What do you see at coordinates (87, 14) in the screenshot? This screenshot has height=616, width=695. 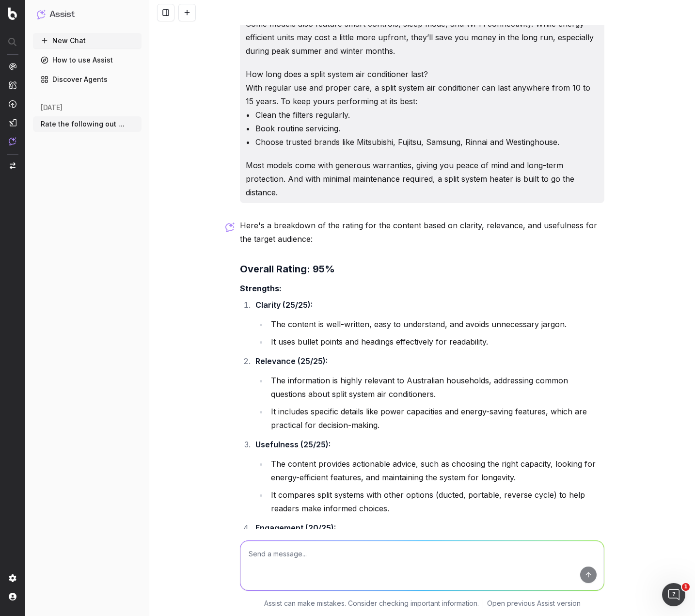 I see `button: Assist` at bounding box center [87, 14].